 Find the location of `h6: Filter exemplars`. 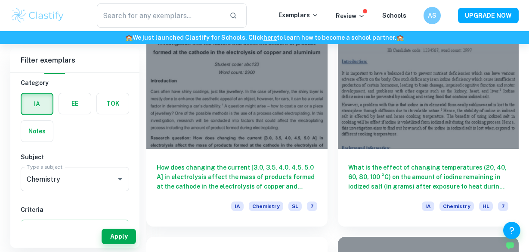

h6: Filter exemplars is located at coordinates (75, 60).